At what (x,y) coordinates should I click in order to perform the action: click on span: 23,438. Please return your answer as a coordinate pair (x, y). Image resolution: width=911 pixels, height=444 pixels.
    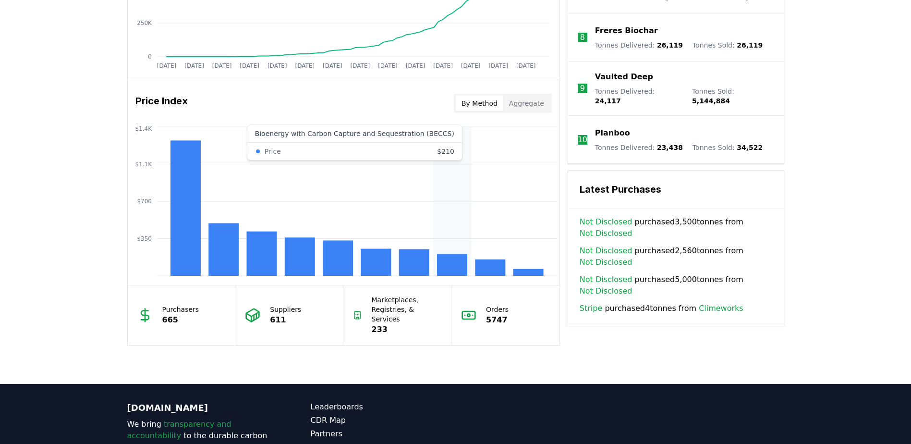
    Looking at the image, I should click on (670, 147).